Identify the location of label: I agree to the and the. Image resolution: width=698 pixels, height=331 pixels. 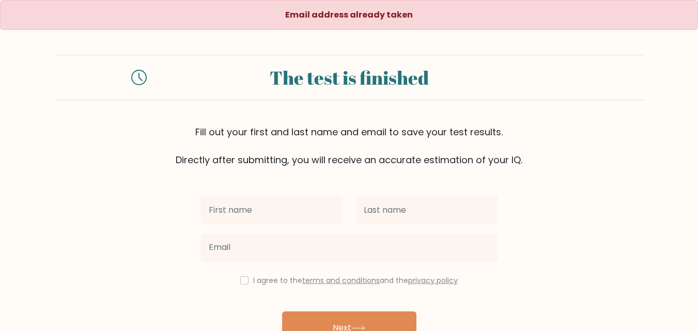
(355, 280).